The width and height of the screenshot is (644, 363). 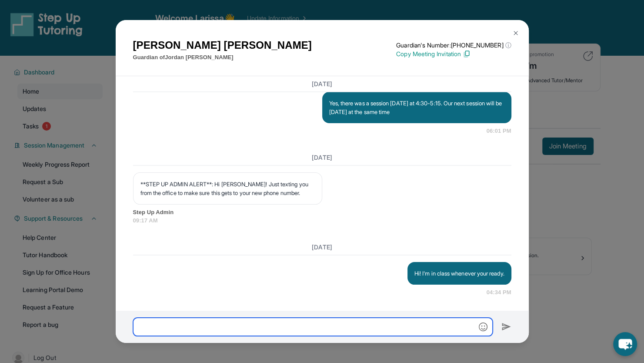 What do you see at coordinates (483, 327) in the screenshot?
I see `img: Emoji` at bounding box center [483, 327].